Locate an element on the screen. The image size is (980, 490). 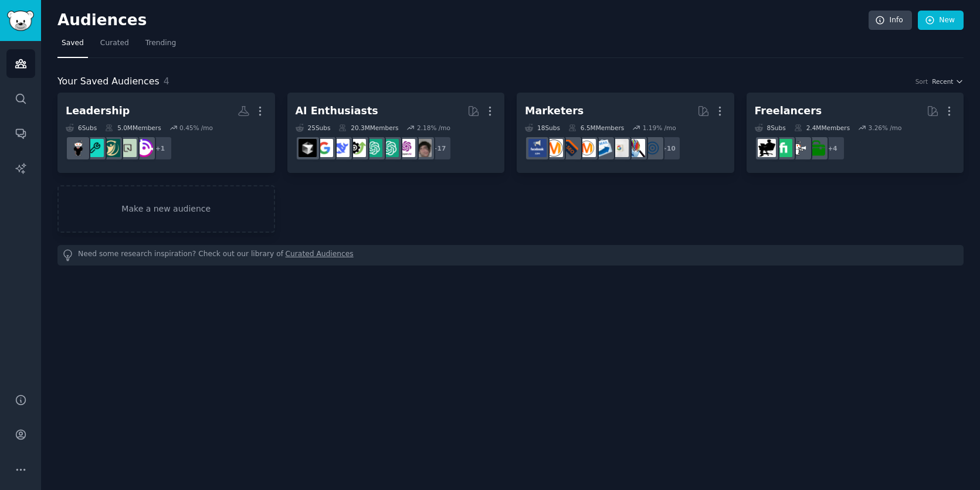
div: Marketers is located at coordinates (554, 110).